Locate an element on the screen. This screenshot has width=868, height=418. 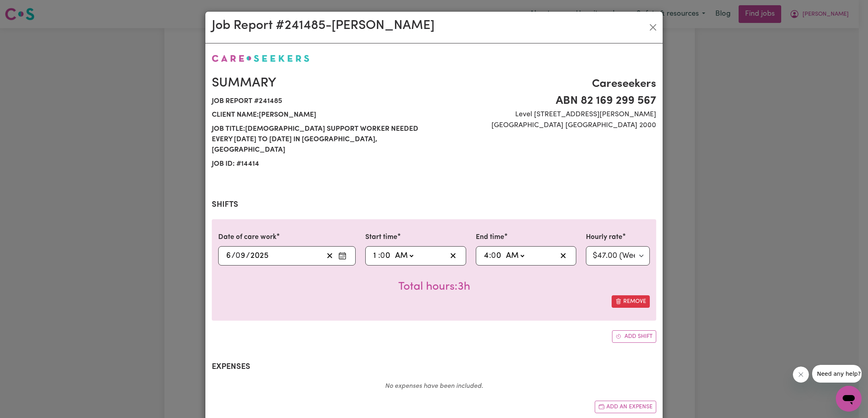
span: Careseekers is located at coordinates (547, 84).